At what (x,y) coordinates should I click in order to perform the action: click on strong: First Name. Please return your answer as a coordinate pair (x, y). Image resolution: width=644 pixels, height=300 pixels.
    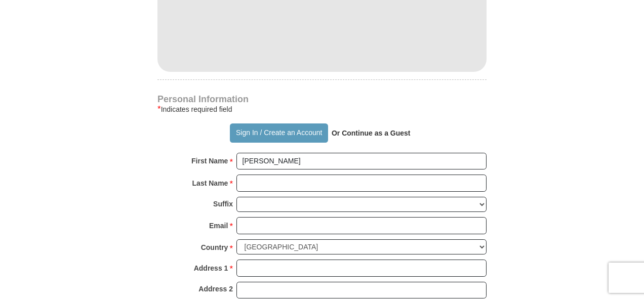
    Looking at the image, I should click on (210, 161).